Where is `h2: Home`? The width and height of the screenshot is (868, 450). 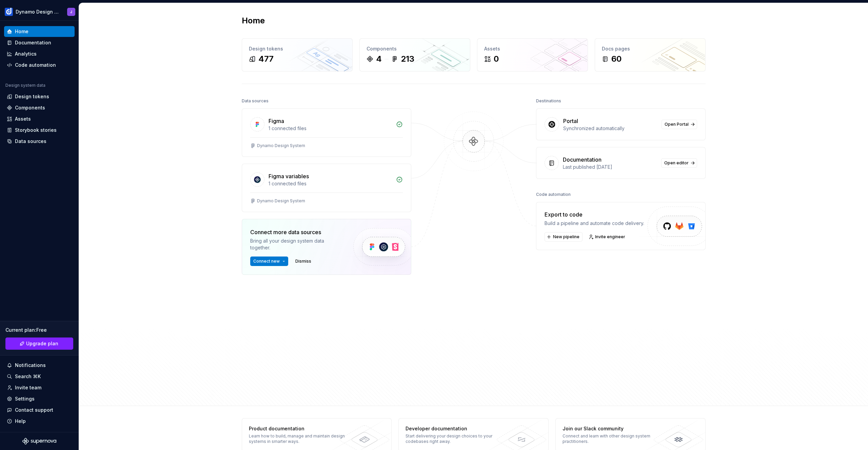
h2: Home is located at coordinates (253, 21).